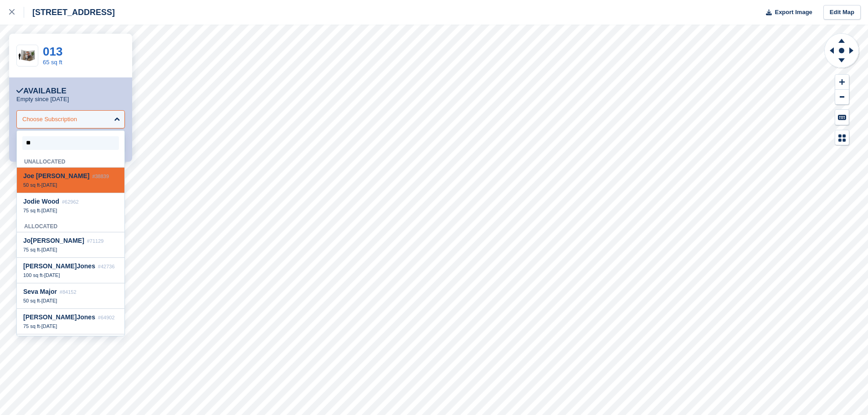 This screenshot has width=868, height=415. I want to click on img: 64-sqft-unit.jpg, so click(27, 56).